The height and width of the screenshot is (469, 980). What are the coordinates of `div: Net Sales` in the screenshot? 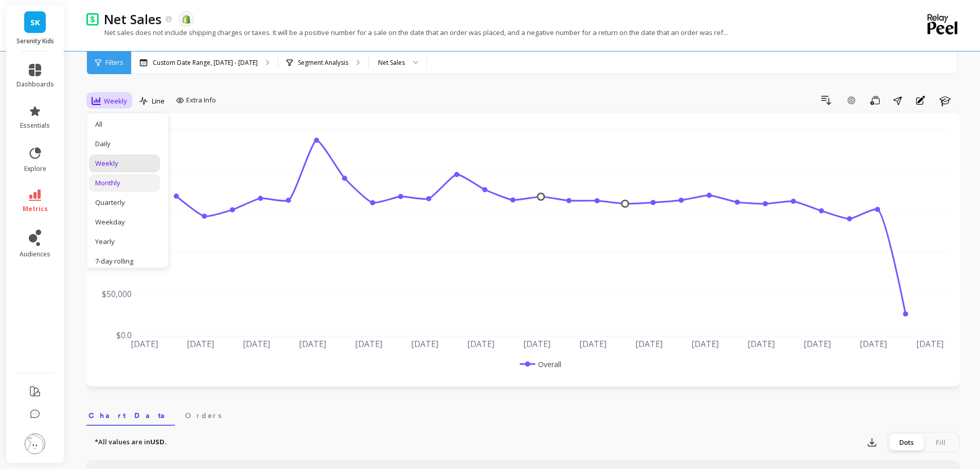 It's located at (391, 62).